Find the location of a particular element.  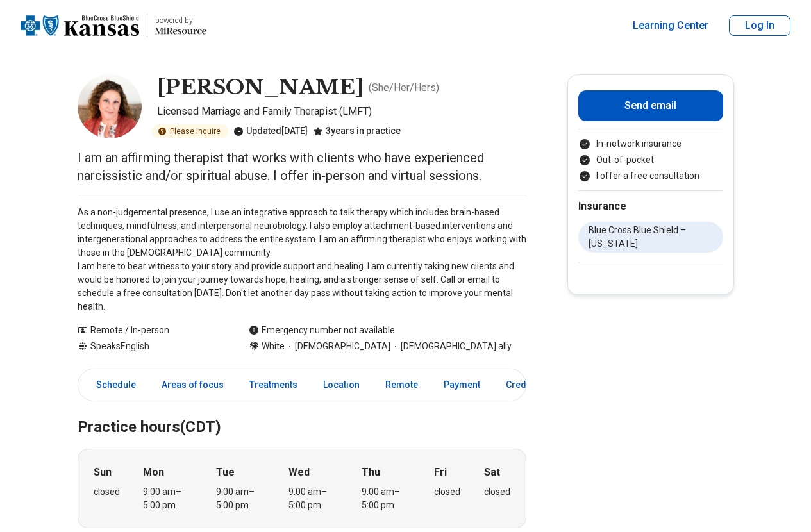

strong: Fri is located at coordinates (441, 472).